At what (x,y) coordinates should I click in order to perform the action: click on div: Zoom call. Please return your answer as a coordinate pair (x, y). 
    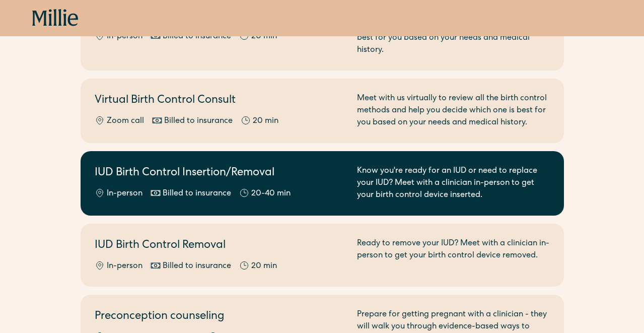
    Looking at the image, I should click on (125, 122).